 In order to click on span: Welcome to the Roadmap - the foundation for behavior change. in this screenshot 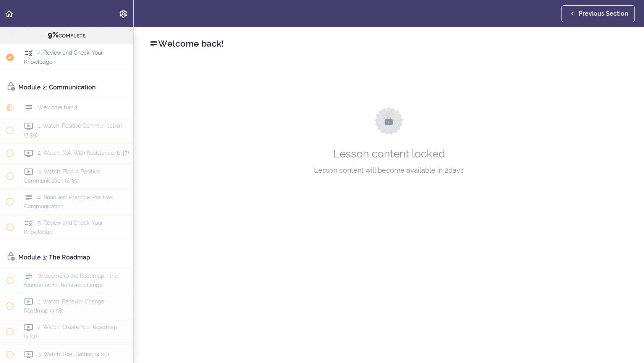, I will do `click(70, 280)`.